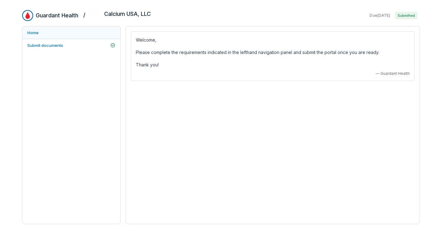 The width and height of the screenshot is (442, 234). I want to click on a: Home, so click(71, 33).